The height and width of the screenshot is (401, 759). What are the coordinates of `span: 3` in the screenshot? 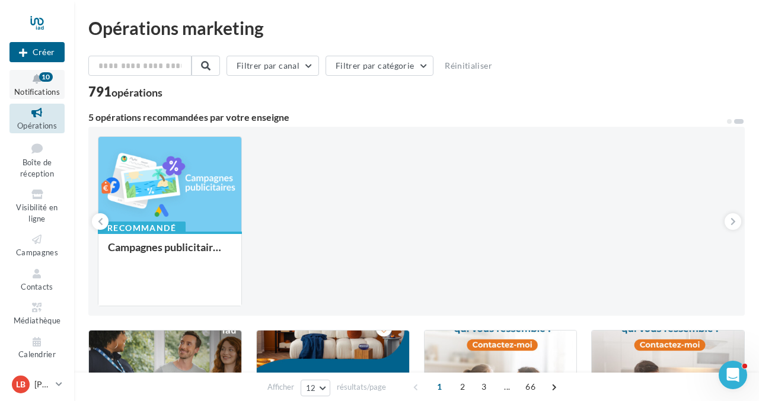 It's located at (484, 387).